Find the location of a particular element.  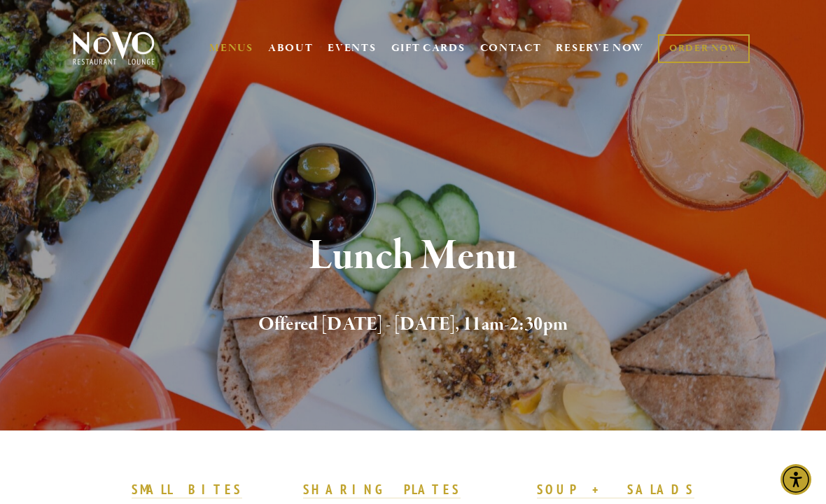

strong: SHARING PLATES is located at coordinates (382, 489).